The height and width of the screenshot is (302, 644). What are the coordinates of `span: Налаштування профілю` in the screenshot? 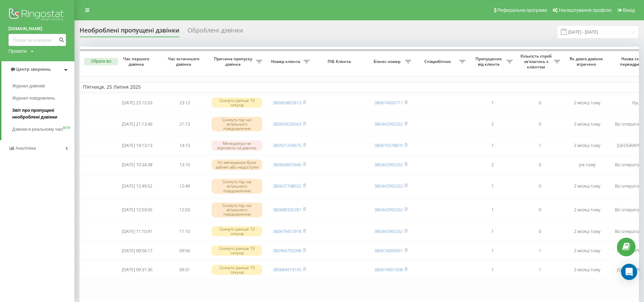 It's located at (585, 10).